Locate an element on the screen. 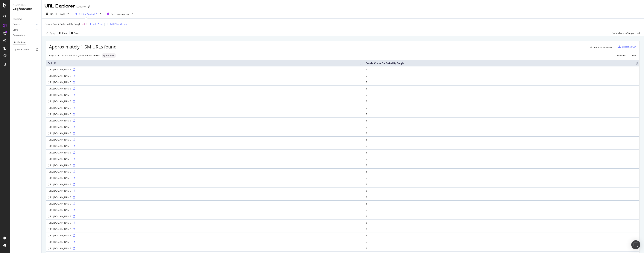 The image size is (644, 253). th: Full URL: activate to sort column ascending is located at coordinates (205, 63).